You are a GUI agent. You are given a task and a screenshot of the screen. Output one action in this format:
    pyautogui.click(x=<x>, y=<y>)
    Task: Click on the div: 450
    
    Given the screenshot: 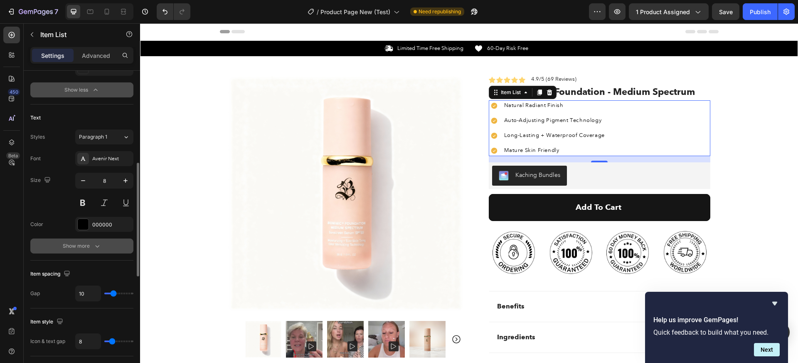 What is the action you would take?
    pyautogui.click(x=14, y=92)
    